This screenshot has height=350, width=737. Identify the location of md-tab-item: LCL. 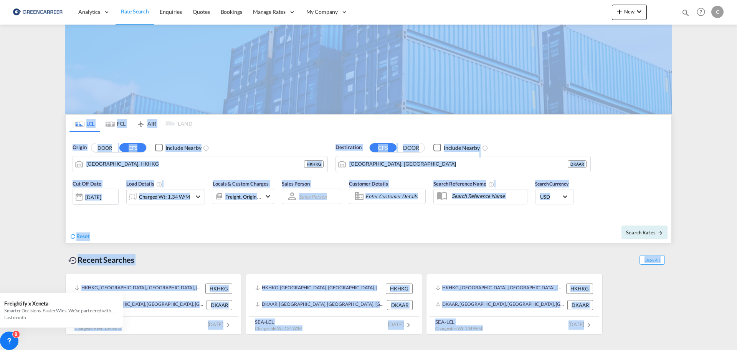
(85, 123).